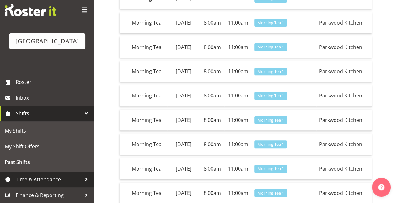 The image size is (397, 203). I want to click on span: My Shifts, so click(47, 130).